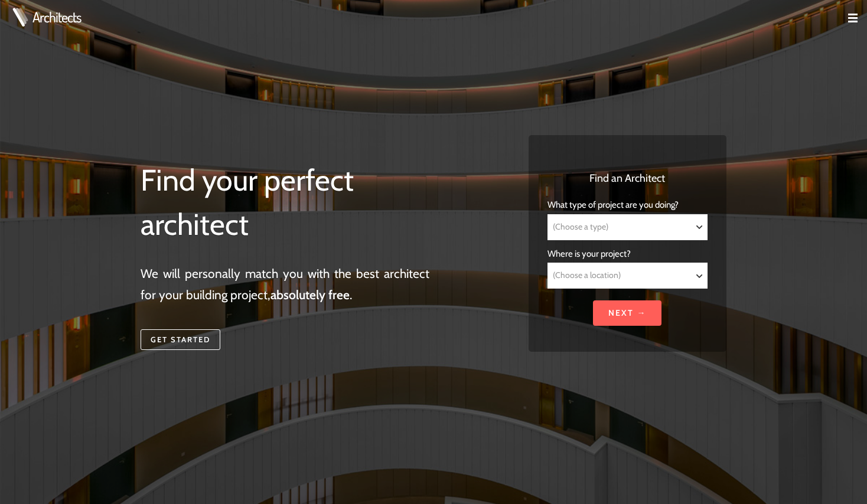  What do you see at coordinates (310, 294) in the screenshot?
I see `strong: absolutely free` at bounding box center [310, 294].